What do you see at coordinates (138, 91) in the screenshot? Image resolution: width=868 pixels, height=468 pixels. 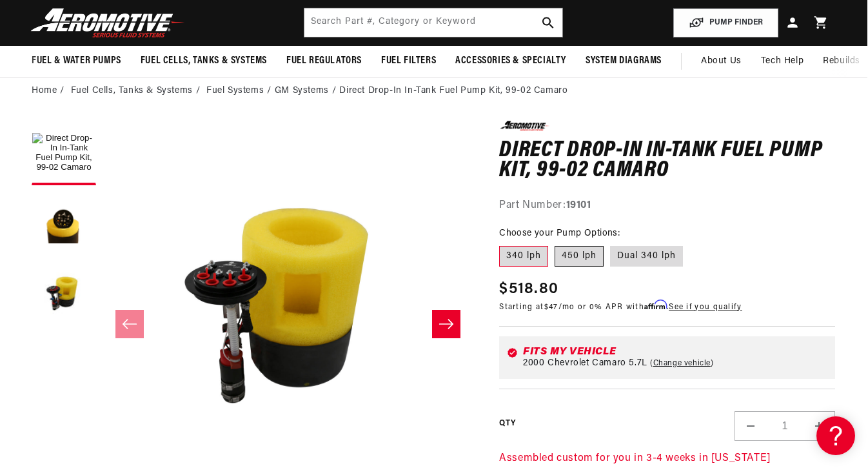 I see `li: Fuel Cells, Tanks & Systems` at bounding box center [138, 91].